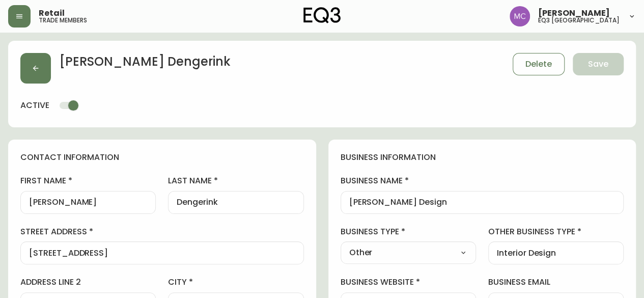 The height and width of the screenshot is (298, 644). Describe the element at coordinates (88, 181) in the screenshot. I see `label: first name` at that location.